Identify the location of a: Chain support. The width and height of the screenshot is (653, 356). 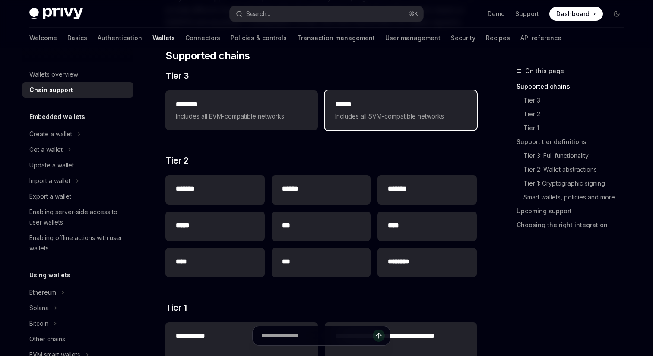
(78, 90).